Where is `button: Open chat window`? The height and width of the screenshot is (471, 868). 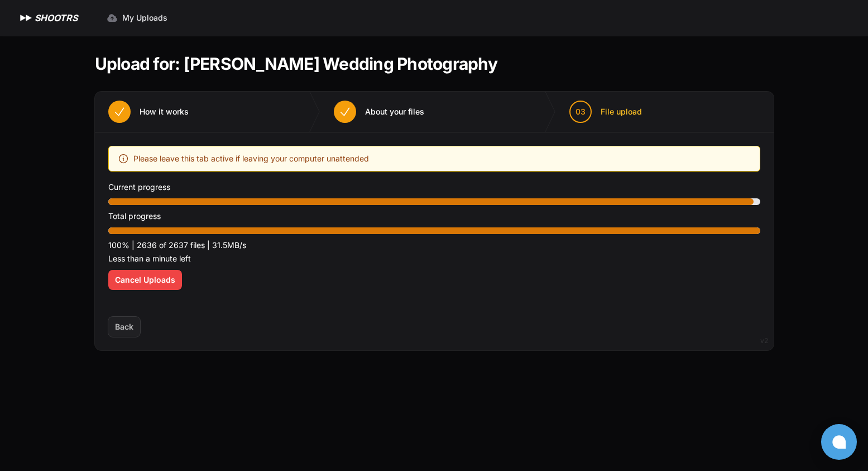 button: Open chat window is located at coordinates (839, 442).